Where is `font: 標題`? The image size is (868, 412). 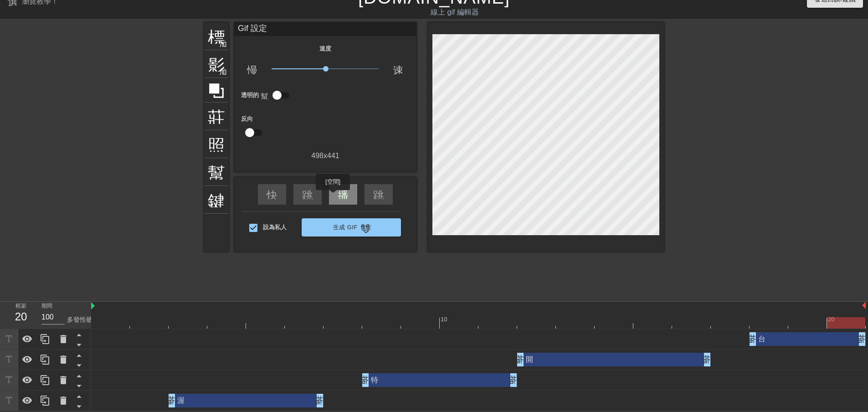
font: 標題 is located at coordinates (225, 35).